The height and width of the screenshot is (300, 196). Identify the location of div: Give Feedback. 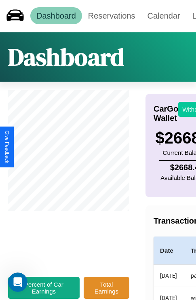
(7, 147).